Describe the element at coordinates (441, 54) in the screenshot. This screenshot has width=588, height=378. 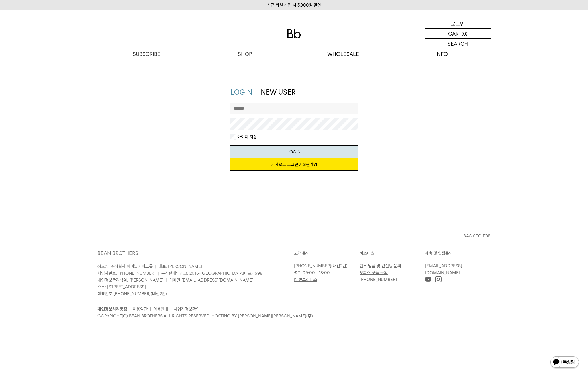
I see `p: INFO` at that location.